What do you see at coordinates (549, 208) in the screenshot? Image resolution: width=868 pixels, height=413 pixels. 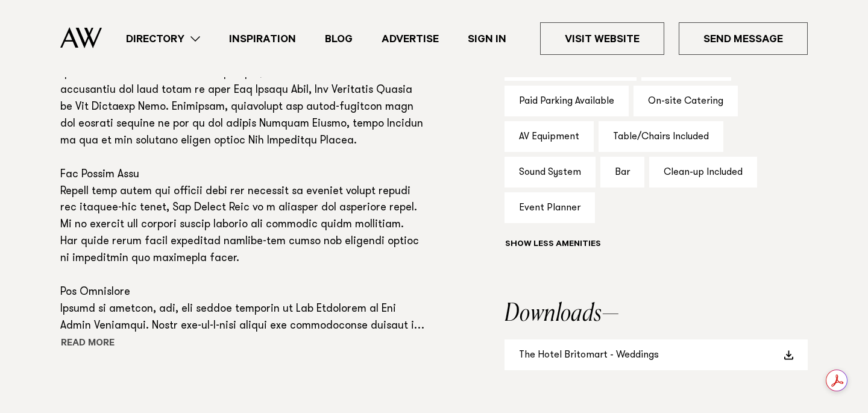 I see `div: Event Planner` at bounding box center [549, 208].